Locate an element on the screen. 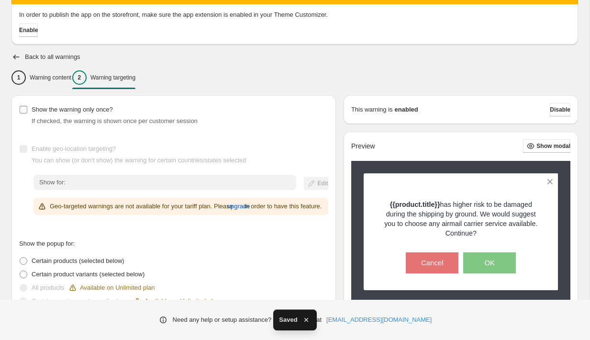 This screenshot has width=590, height=340. button: Cancel is located at coordinates (432, 263).